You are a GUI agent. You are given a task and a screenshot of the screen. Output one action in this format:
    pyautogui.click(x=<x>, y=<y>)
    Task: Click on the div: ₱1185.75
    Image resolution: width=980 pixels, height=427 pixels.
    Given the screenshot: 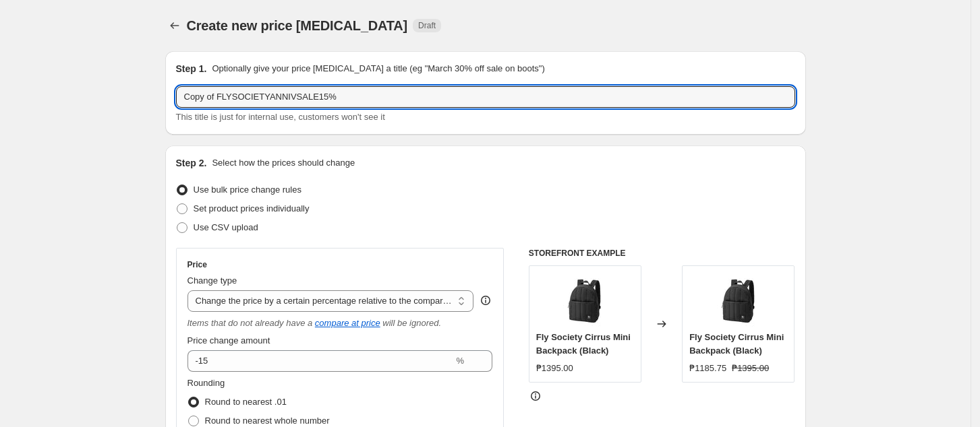 What is the action you would take?
    pyautogui.click(x=708, y=368)
    